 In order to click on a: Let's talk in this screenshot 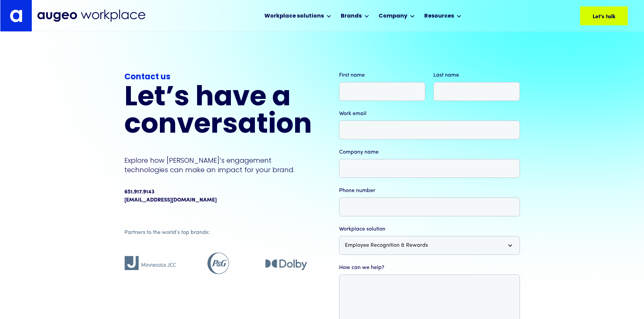, I will do `click(604, 16)`.